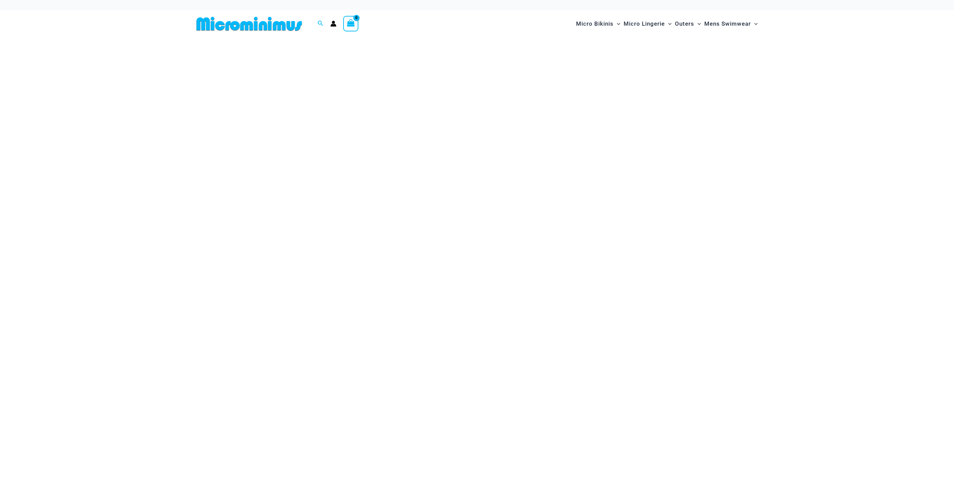 This screenshot has height=481, width=954. I want to click on a: OutersMenu ToggleMenu Toggle, so click(688, 24).